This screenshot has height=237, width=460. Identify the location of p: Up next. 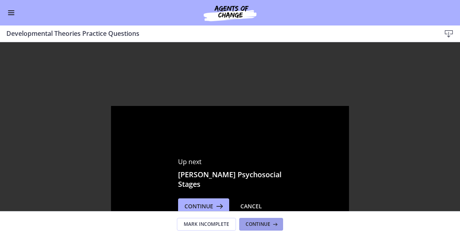
(230, 162).